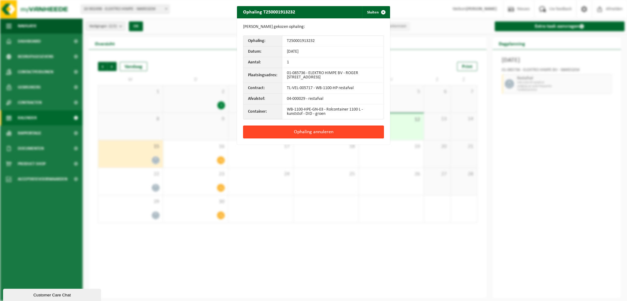  What do you see at coordinates (333, 112) in the screenshot?
I see `td: WB-1100-HPE-GN-03 - Rolcontainer 1100 L - kunststof - DID - groen` at bounding box center [333, 112].